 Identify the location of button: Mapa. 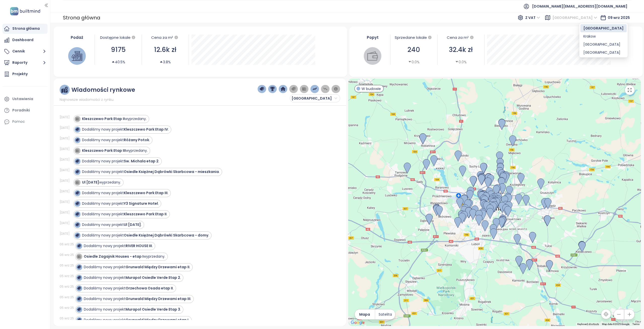
(365, 314).